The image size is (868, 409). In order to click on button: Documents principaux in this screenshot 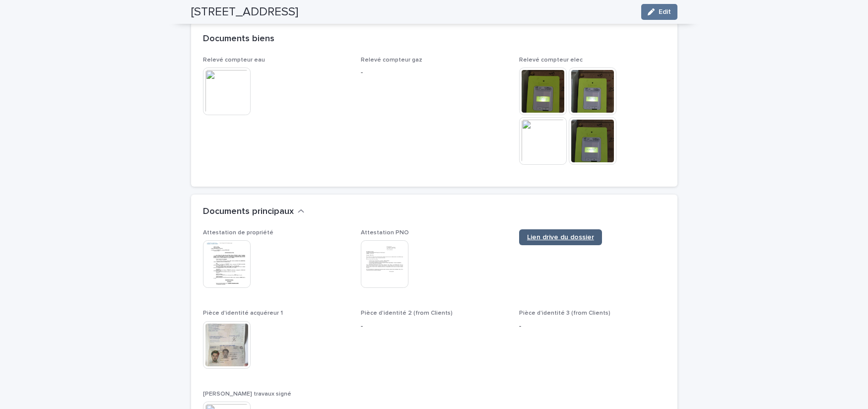, I will do `click(254, 211)`.